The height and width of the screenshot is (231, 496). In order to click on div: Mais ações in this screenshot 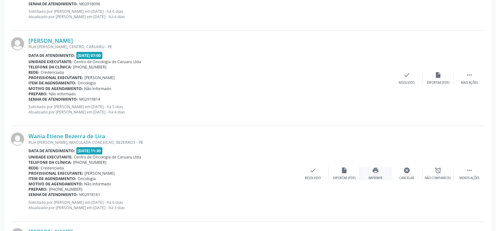, I will do `click(470, 83)`.